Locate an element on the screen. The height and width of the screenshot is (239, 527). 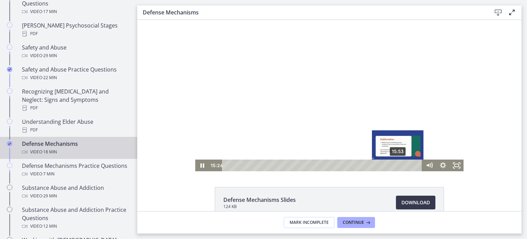
div: Substance Abuse and Addiction is located at coordinates (76, 192).